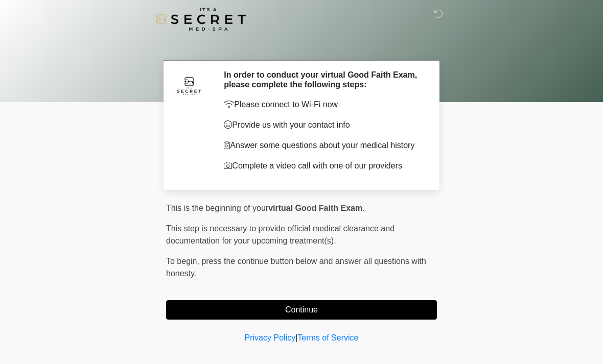 The width and height of the screenshot is (603, 364). Describe the element at coordinates (322, 146) in the screenshot. I see `p: Answer some questions about your medical history` at that location.